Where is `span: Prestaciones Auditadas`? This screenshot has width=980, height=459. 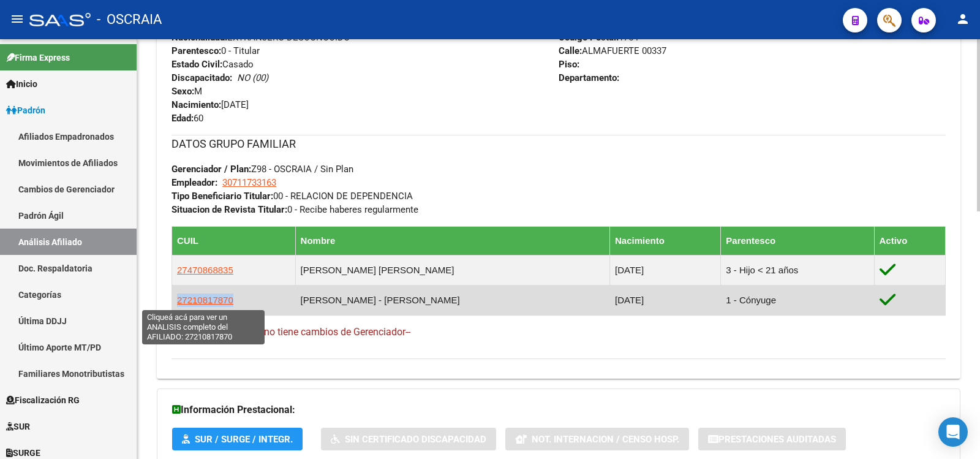 span: Prestaciones Auditadas is located at coordinates (777, 439).